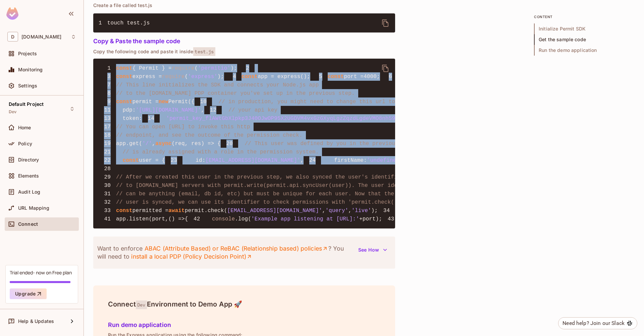  What do you see at coordinates (196, 143) in the screenshot?
I see `span: (req, res) => {` at bounding box center [196, 143].